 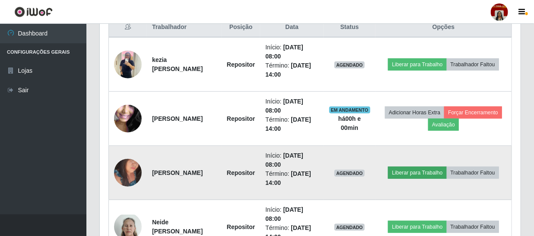 I want to click on img: 1754049721620.jpeg, so click(x=128, y=64).